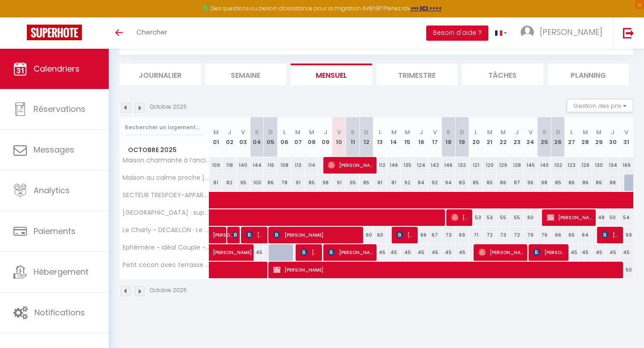 The image size is (644, 348). What do you see at coordinates (530, 183) in the screenshot?
I see `div: 96` at bounding box center [530, 183].